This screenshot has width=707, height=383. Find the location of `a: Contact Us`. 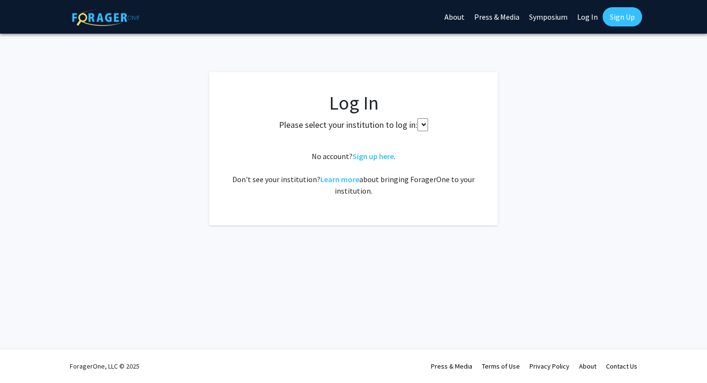

a: Contact Us is located at coordinates (621, 366).